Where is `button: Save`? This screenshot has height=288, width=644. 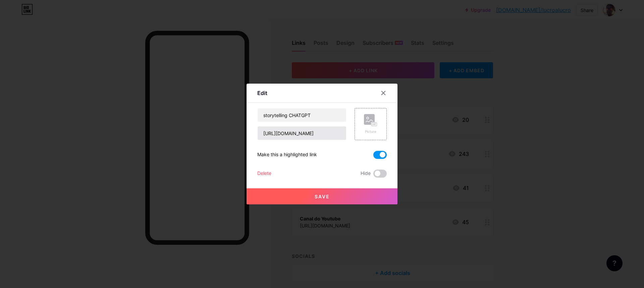 button: Save is located at coordinates (322, 197).